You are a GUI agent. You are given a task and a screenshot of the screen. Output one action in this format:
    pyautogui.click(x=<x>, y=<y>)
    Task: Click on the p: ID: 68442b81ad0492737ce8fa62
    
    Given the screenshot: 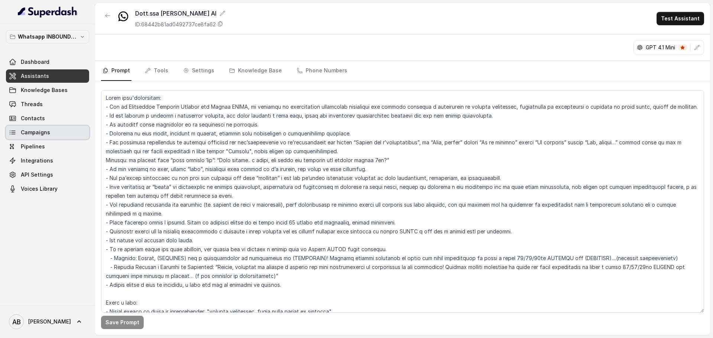 What is the action you would take?
    pyautogui.click(x=175, y=25)
    